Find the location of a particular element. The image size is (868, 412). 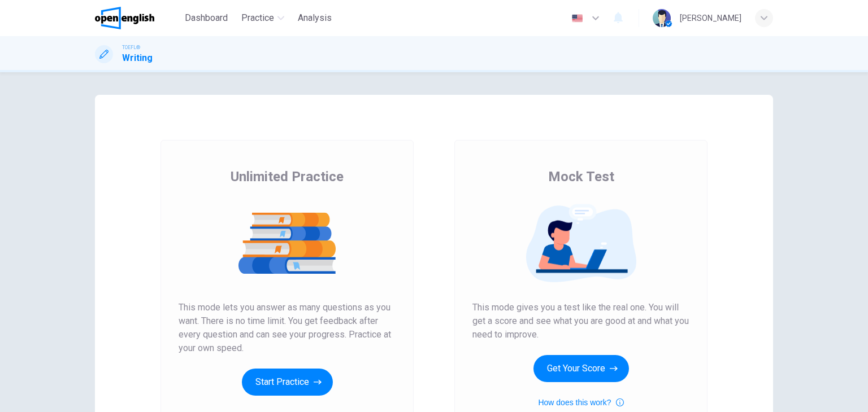

img: Profile picture is located at coordinates (661, 18).